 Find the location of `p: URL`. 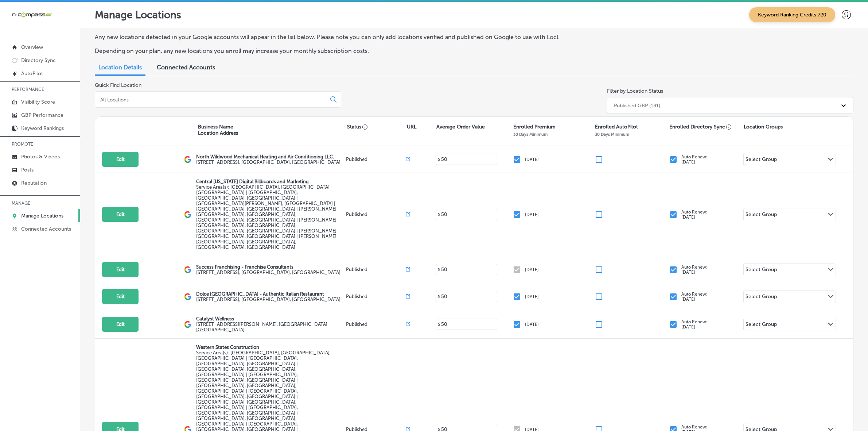

p: URL is located at coordinates (412, 127).